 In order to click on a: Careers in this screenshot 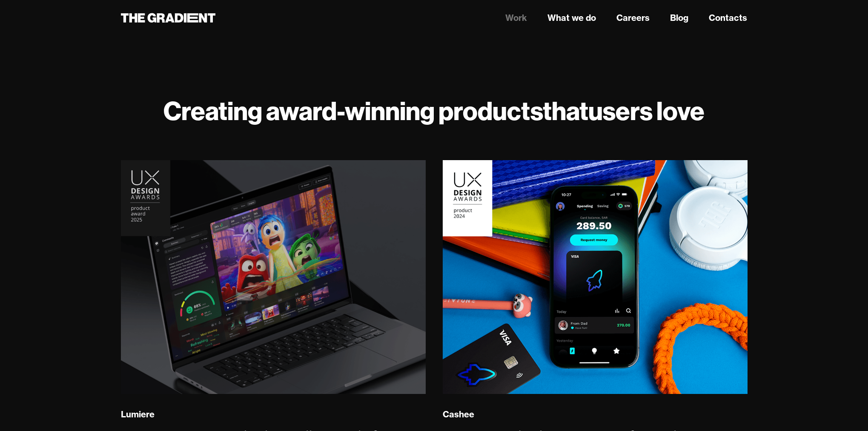, I will do `click(633, 18)`.